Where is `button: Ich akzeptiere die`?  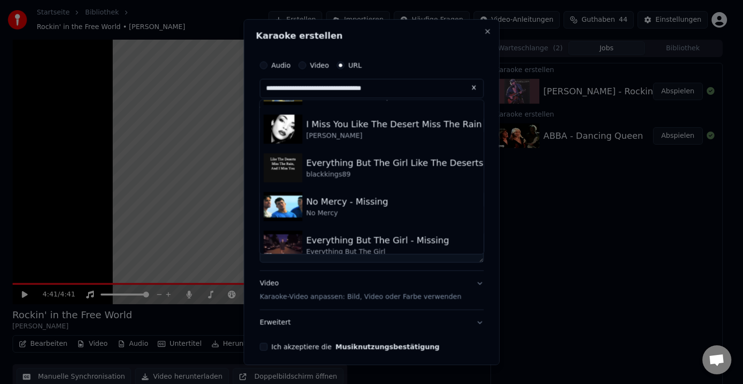
button: Ich akzeptiere die is located at coordinates (387, 347).